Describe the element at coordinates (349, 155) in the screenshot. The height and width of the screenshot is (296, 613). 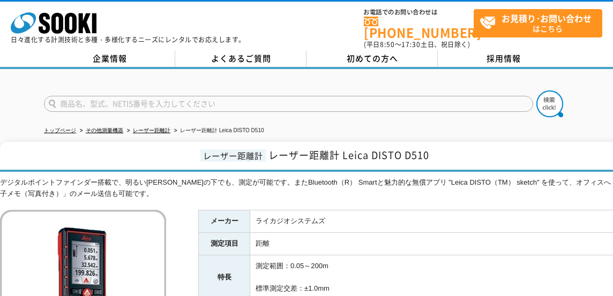
I see `span: レーザー距離計 Leica DISTO D510` at that location.